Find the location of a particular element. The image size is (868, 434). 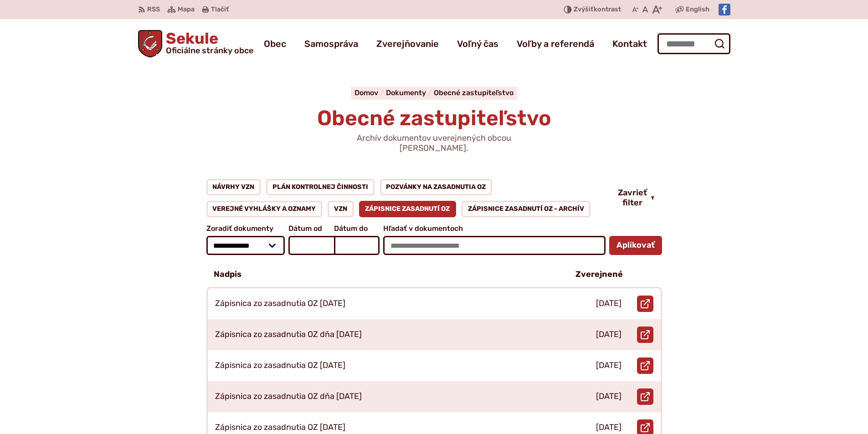

select: Zoradiť dokumenty is located at coordinates (245, 245).